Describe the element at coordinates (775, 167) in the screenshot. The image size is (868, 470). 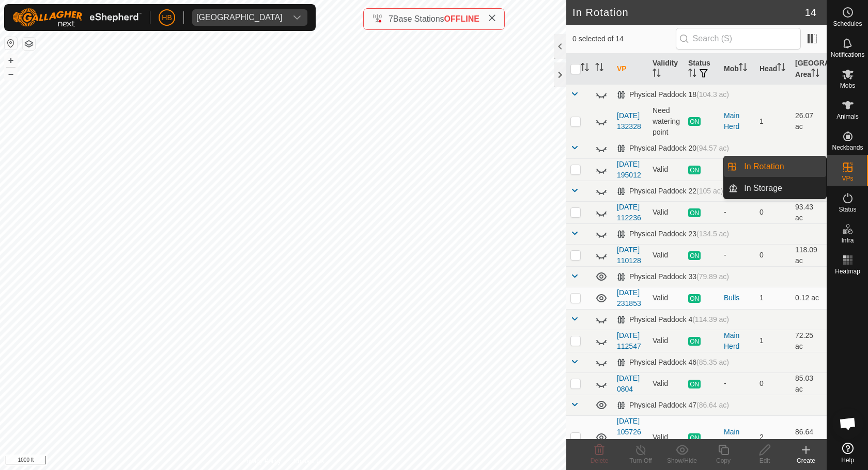
I see `li: In Rotation` at that location.